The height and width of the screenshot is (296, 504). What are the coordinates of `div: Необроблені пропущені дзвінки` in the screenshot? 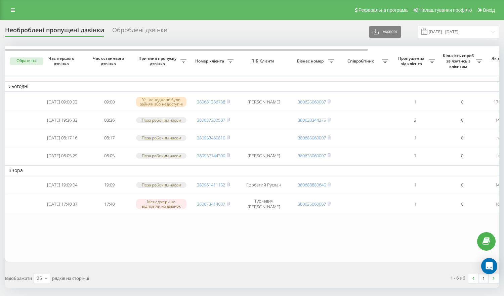 It's located at (54, 32).